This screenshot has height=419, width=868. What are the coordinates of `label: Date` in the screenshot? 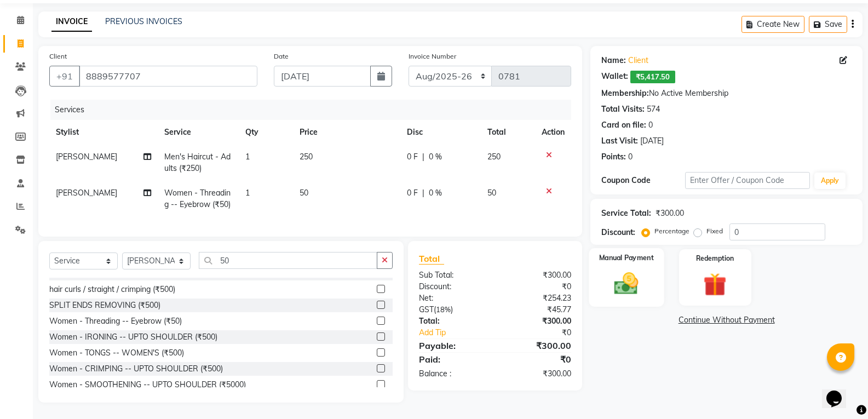 It's located at (281, 56).